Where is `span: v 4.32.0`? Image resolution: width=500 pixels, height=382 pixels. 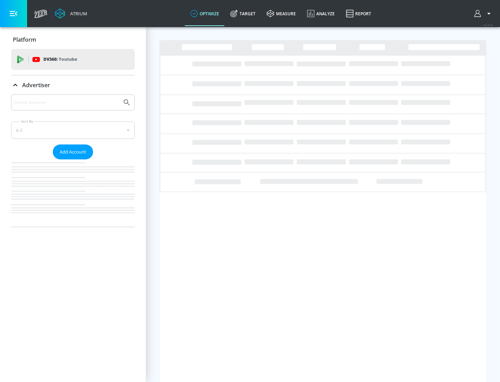
span: v 4.32.0 is located at coordinates (488, 25).